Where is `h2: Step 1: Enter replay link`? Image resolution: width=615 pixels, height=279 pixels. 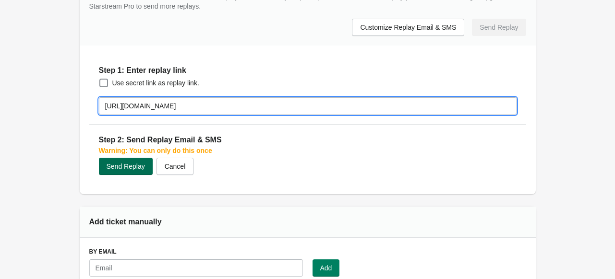 h2: Step 1: Enter replay link is located at coordinates (308, 71).